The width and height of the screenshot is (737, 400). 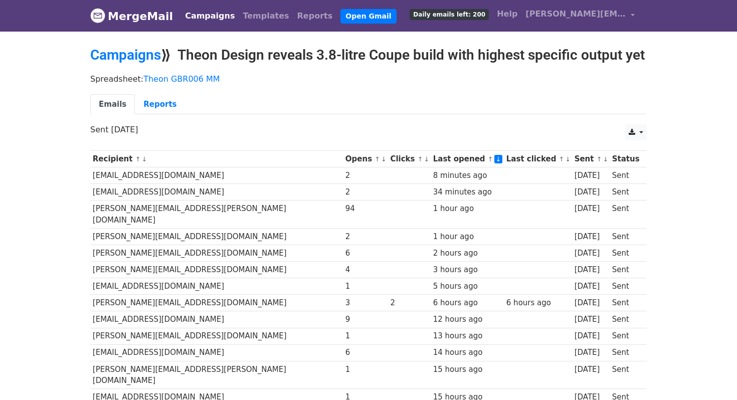 I want to click on div: 13 hours ago, so click(x=467, y=336).